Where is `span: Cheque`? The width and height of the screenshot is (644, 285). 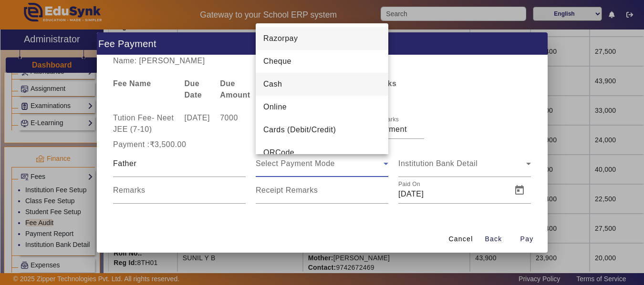
span: Cheque is located at coordinates (277, 62).